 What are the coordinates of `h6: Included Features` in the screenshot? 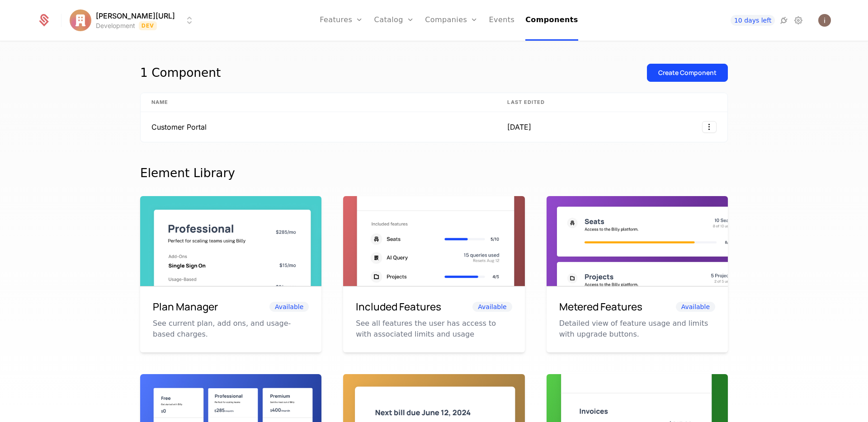 It's located at (398, 307).